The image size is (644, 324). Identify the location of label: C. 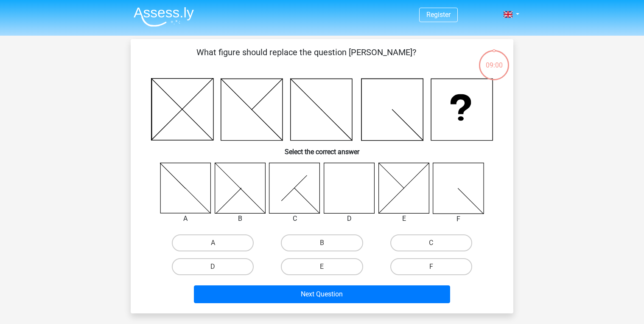
(431, 243).